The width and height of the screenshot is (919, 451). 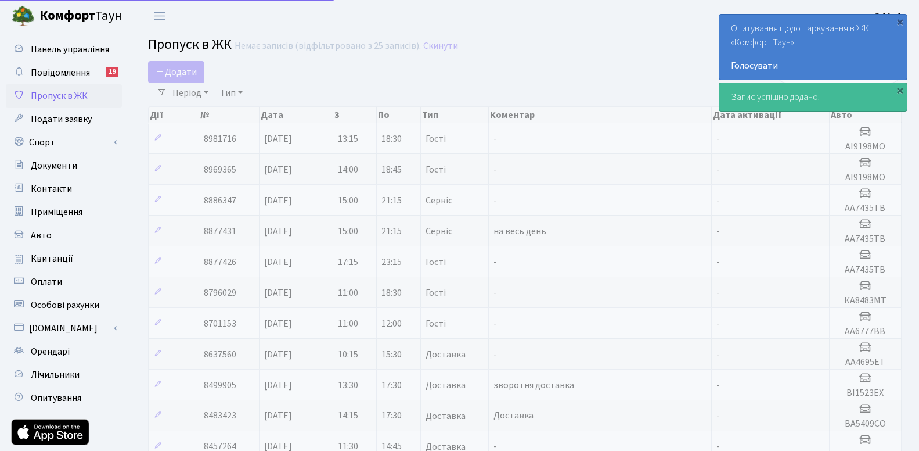 I want to click on a: Подати заявку, so click(x=64, y=119).